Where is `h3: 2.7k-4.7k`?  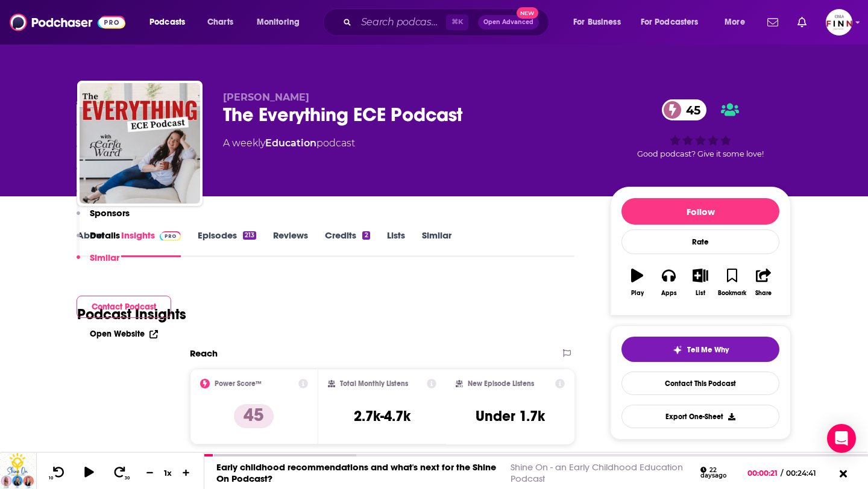
h3: 2.7k-4.7k is located at coordinates (382, 417).